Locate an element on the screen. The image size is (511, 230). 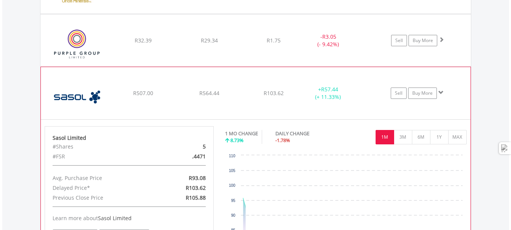
span: R105.88 is located at coordinates (195, 197).